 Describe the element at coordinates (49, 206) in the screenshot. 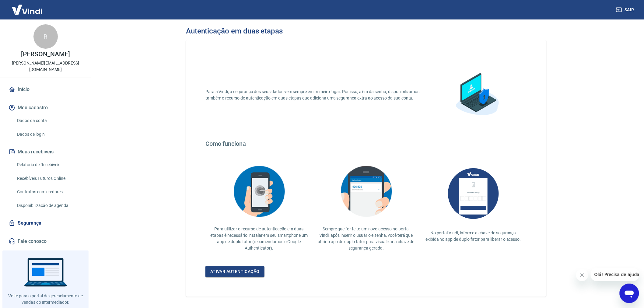

I see `a: Disponibilização de agenda` at that location.